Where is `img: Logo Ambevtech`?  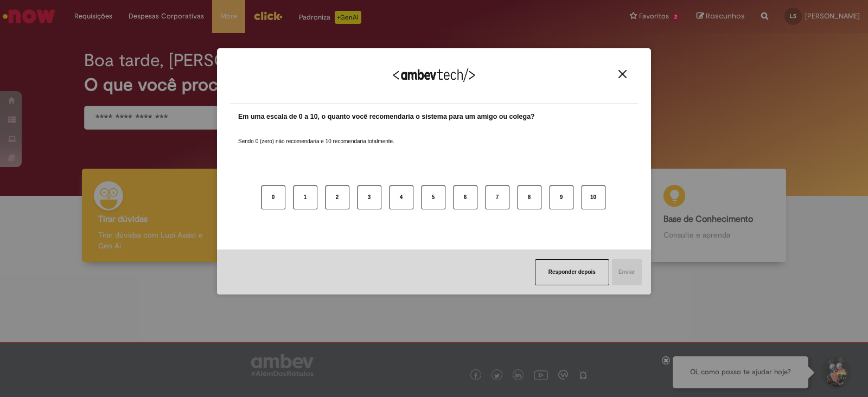 img: Logo Ambevtech is located at coordinates (434, 75).